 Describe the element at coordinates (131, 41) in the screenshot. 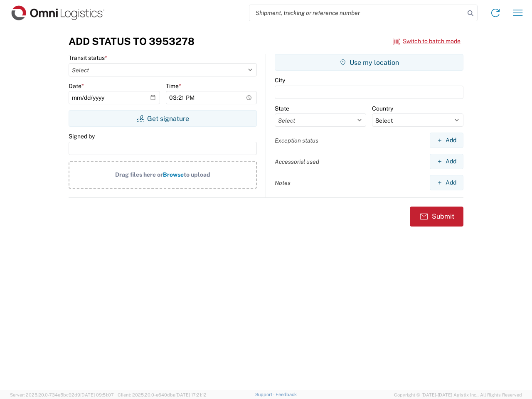

I see `h3: Add Status to 3953278` at that location.